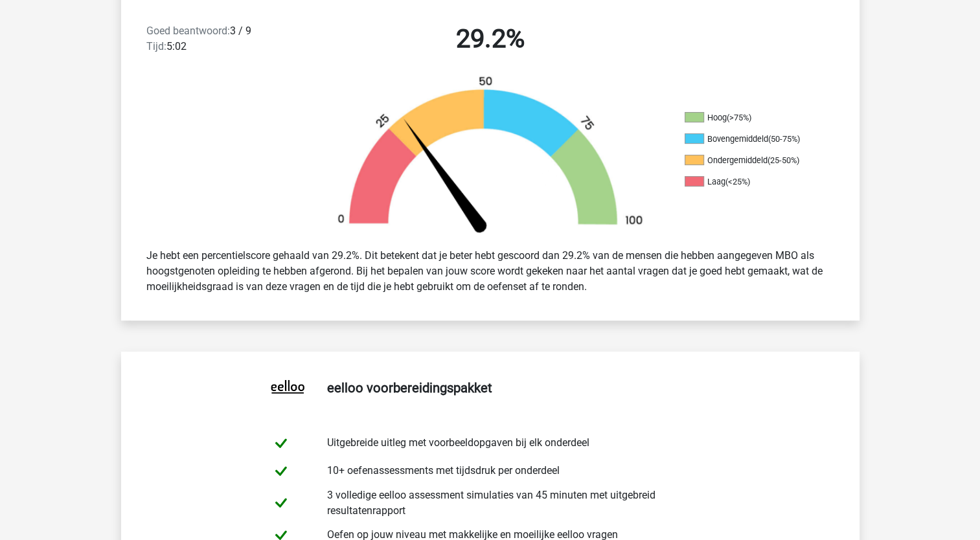 The width and height of the screenshot is (980, 540). I want to click on li: Laag, so click(749, 182).